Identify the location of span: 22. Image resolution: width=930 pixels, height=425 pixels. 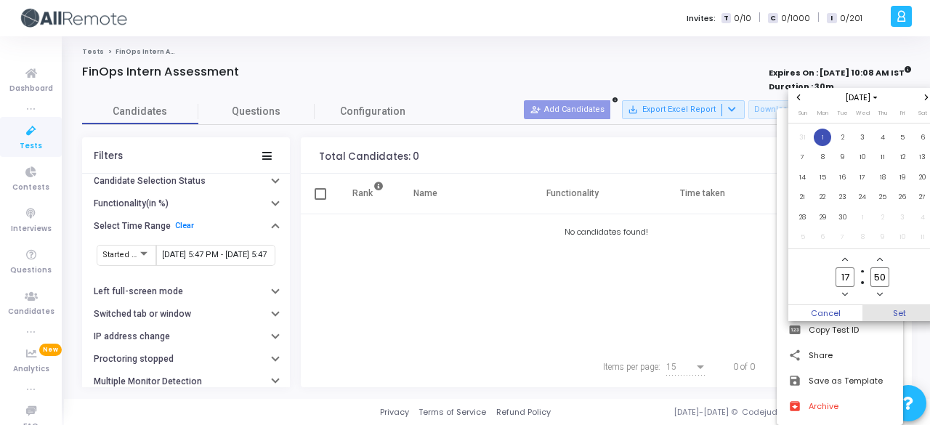
(822, 197).